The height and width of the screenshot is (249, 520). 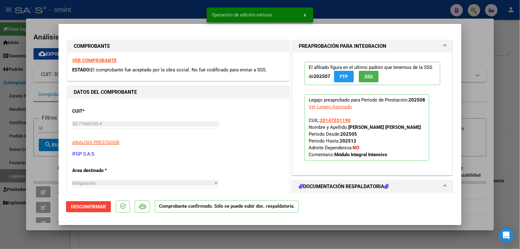 What do you see at coordinates (88, 206) in the screenshot?
I see `span: Desconfirmar` at bounding box center [88, 206].